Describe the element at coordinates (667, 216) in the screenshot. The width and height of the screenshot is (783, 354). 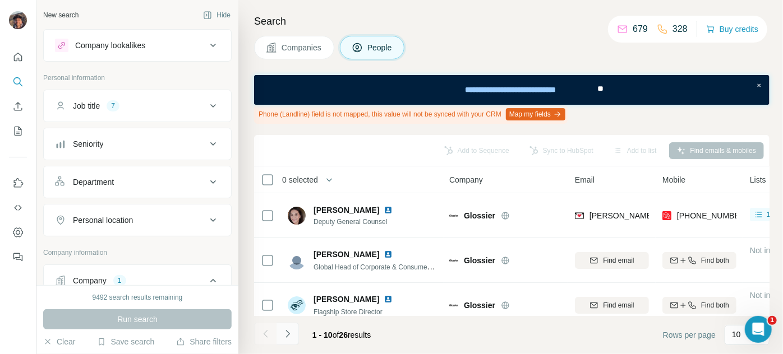
I see `img: provider prospeo logo` at that location.